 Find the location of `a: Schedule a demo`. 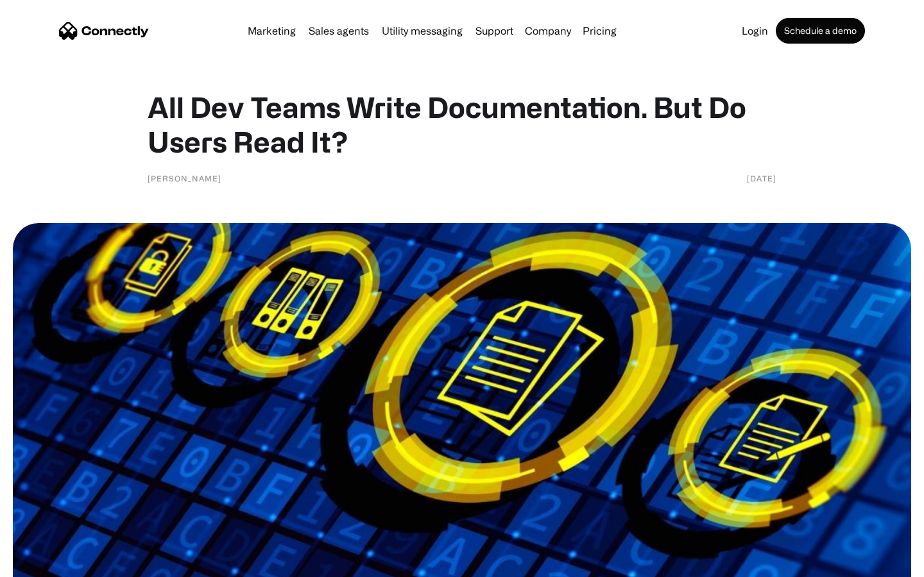

a: Schedule a demo is located at coordinates (820, 31).